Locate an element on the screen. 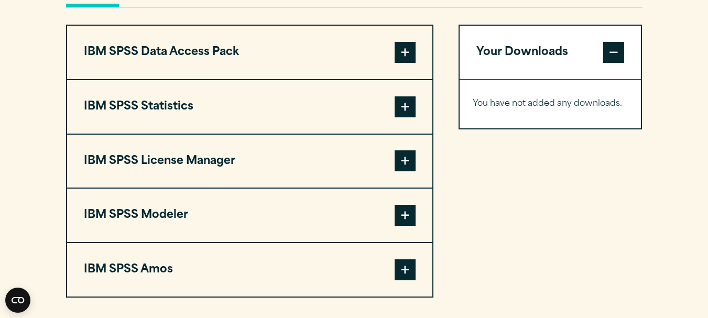 Image resolution: width=708 pixels, height=318 pixels. button: IBM SPSS Amos is located at coordinates (250, 270).